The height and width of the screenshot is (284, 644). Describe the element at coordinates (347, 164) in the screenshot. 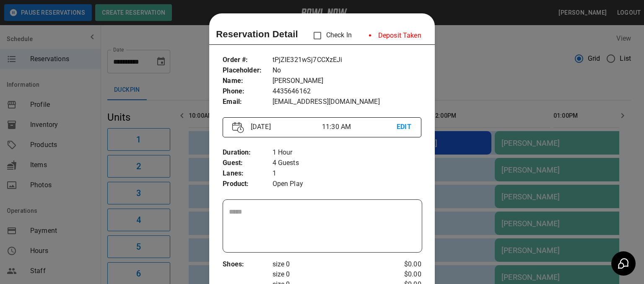

I see `p: 4 Guests` at that location.